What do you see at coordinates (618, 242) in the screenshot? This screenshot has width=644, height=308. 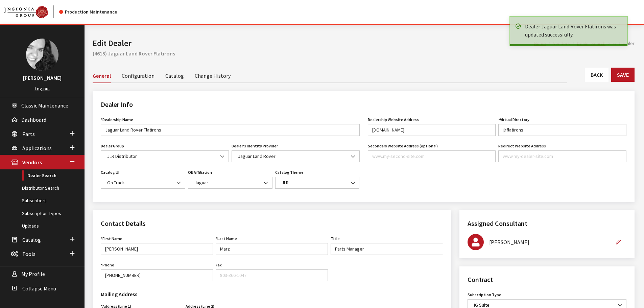 I see `button: Edit Assigned Consultant` at bounding box center [618, 242].